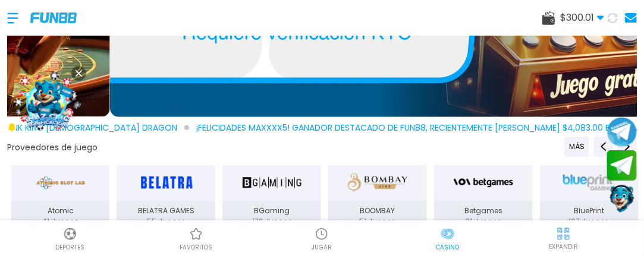  Describe the element at coordinates (378, 211) in the screenshot. I see `p: BOOMBAY` at that location.